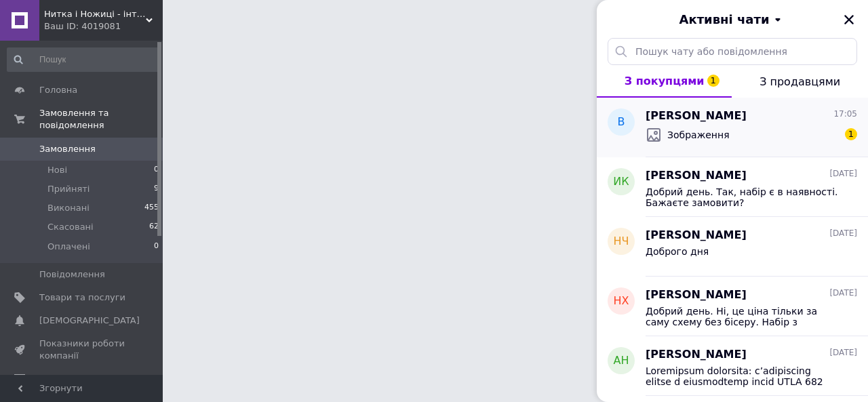 The width and height of the screenshot is (868, 402). Describe the element at coordinates (57, 379) in the screenshot. I see `span: Відгуки` at that location.